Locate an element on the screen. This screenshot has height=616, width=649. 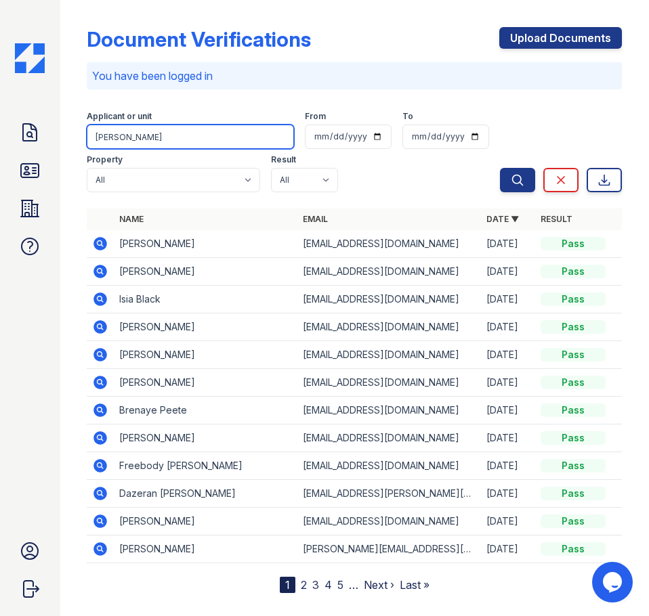
td: Isia Black is located at coordinates (205, 299).